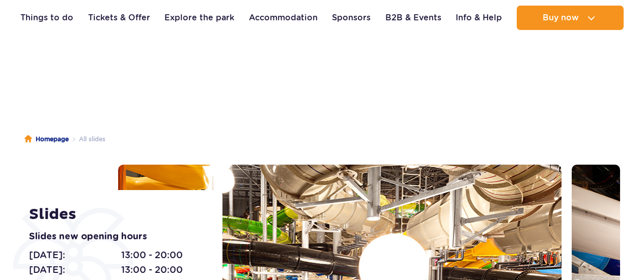 The height and width of the screenshot is (280, 644). What do you see at coordinates (561, 18) in the screenshot?
I see `span: Buy now` at bounding box center [561, 18].